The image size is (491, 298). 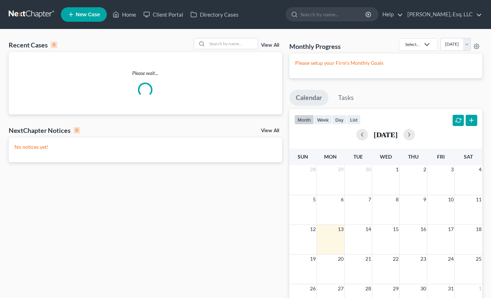 What do you see at coordinates (441, 157) in the screenshot?
I see `span: Fri` at bounding box center [441, 157].